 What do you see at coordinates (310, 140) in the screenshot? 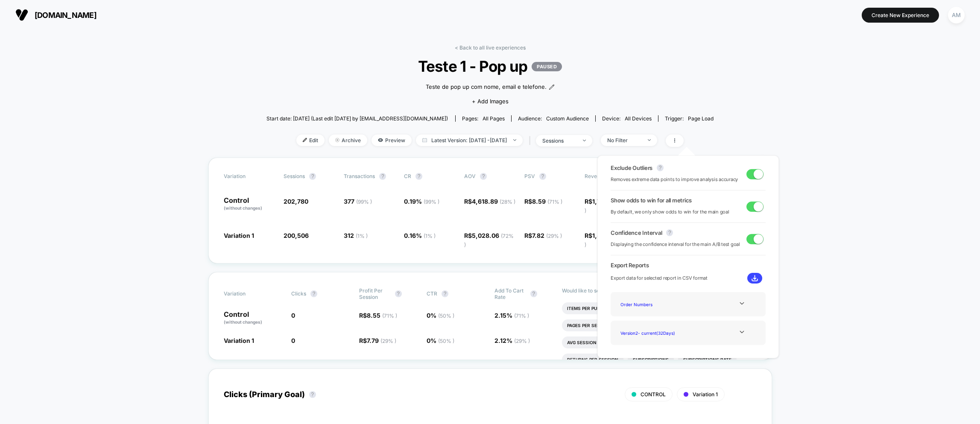
I see `span: Edit` at bounding box center [310, 140].